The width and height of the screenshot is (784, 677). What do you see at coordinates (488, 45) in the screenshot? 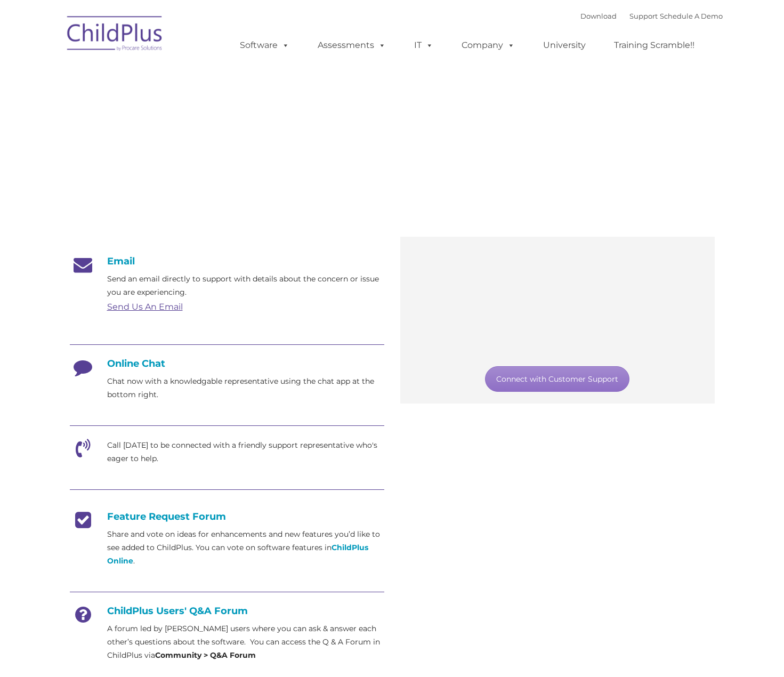
I see `a: Company` at bounding box center [488, 45].